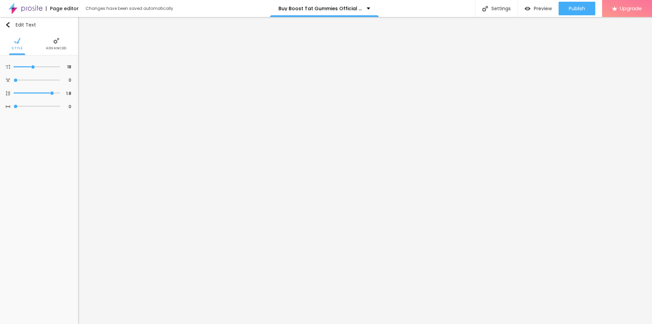 The height and width of the screenshot is (324, 652). I want to click on button: Preview, so click(538, 8).